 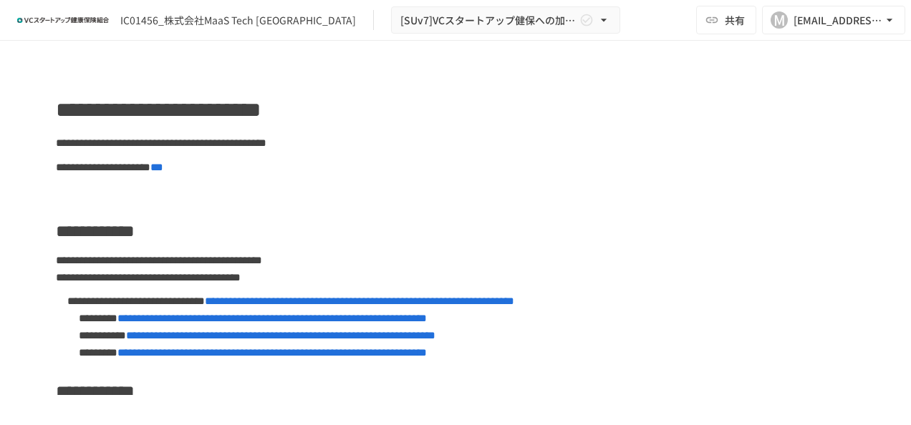 I want to click on span: [SUv7]VCスタートアップ健保への加入申請手続き, so click(x=488, y=20).